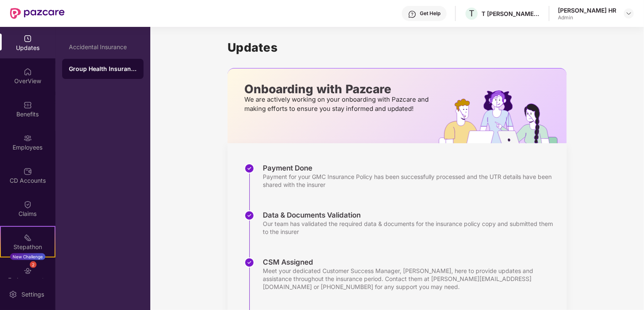 This screenshot has width=644, height=310. I want to click on div: 2, so click(34, 265).